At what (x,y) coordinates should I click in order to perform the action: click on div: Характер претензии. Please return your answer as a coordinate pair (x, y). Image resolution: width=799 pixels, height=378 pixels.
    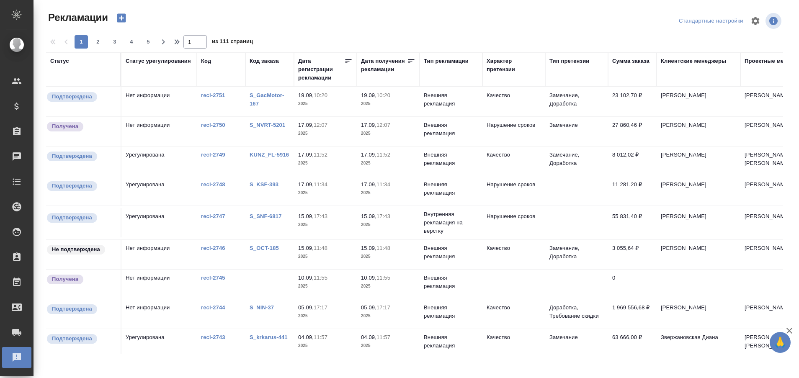
    Looking at the image, I should click on (514, 65).